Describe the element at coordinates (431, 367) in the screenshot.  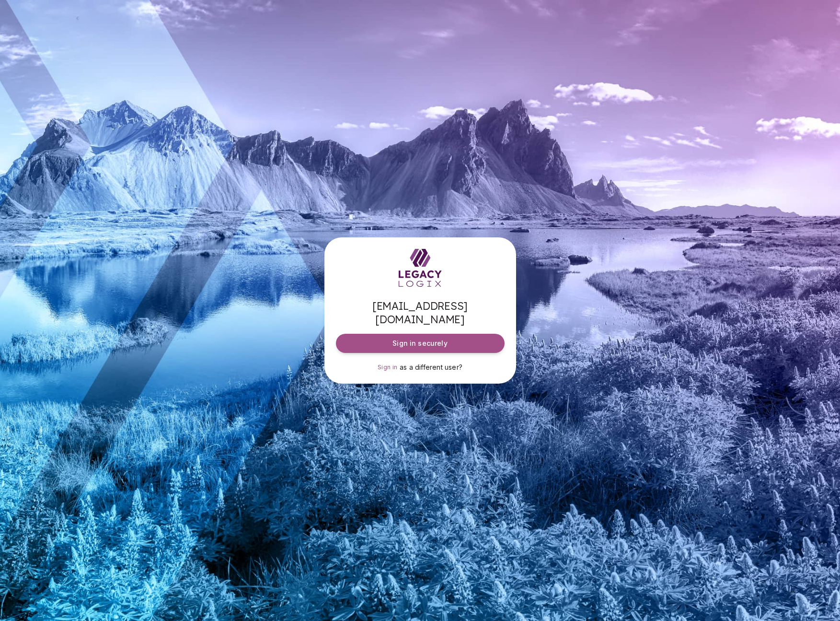
I see `span: as a different user?` at that location.